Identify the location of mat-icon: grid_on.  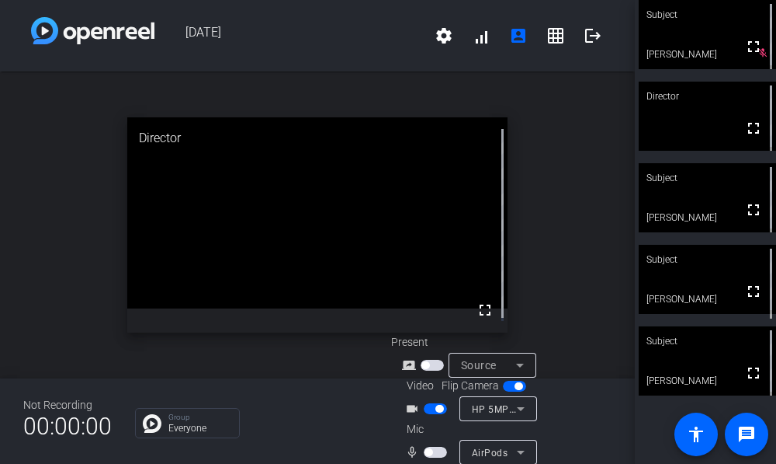
(556, 36).